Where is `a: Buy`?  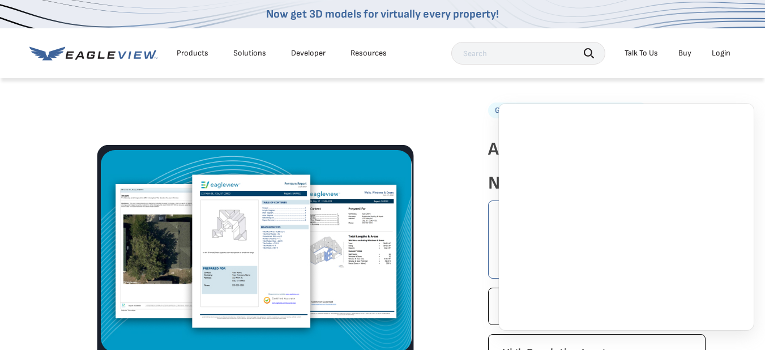 a: Buy is located at coordinates (685, 53).